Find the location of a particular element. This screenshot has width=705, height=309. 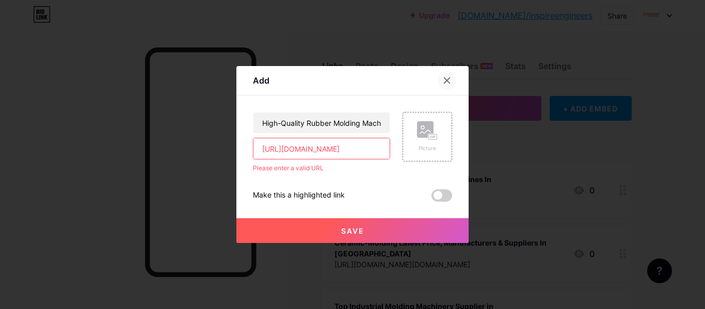

input: URL is located at coordinates (321, 149).